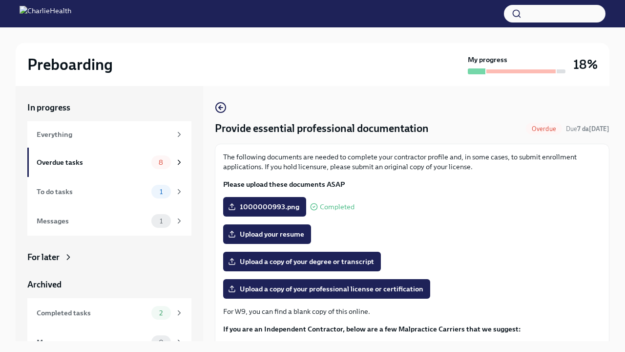 The width and height of the screenshot is (625, 352). I want to click on div: Everything, so click(104, 134).